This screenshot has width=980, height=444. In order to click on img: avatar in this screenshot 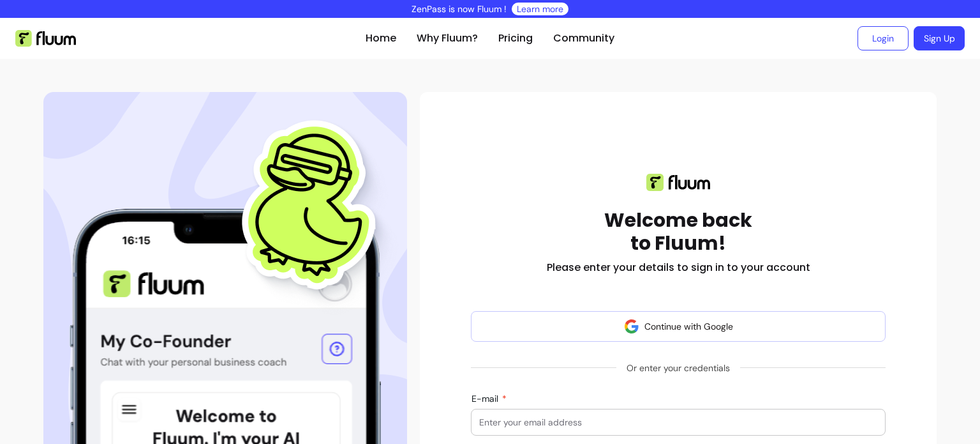, I will do `click(631, 326)`.